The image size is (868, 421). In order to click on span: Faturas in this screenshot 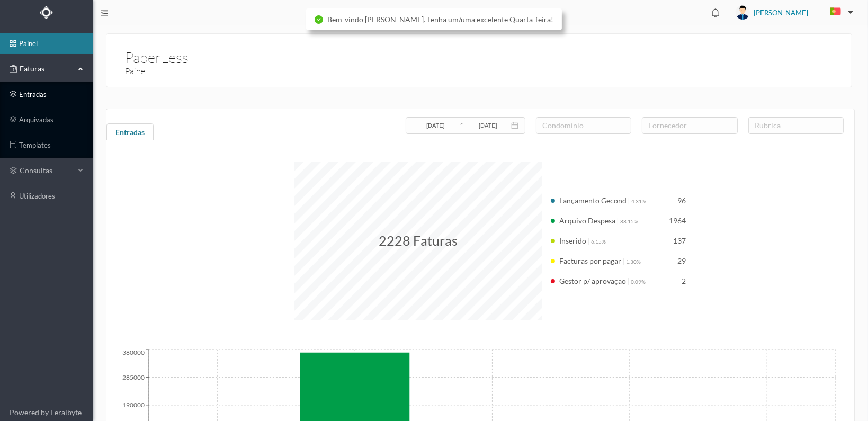, I will do `click(46, 69)`.